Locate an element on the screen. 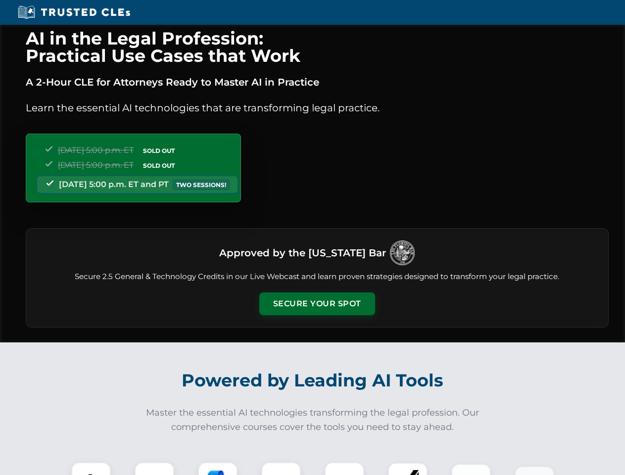 The width and height of the screenshot is (625, 475). p: A 2-Hour CLE for Attorneys Ready to Master AI in Practice is located at coordinates (317, 82).